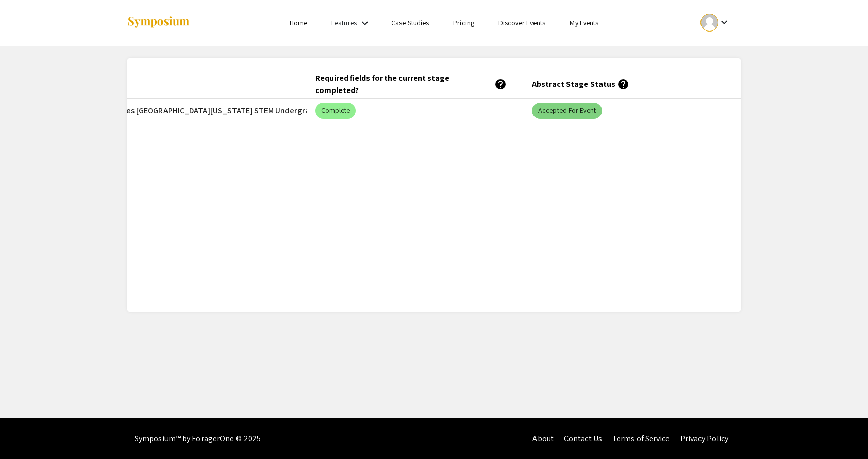 This screenshot has width=868, height=459. What do you see at coordinates (197, 438) in the screenshot?
I see `div: Symposium™ by ForagerOne © 2025` at bounding box center [197, 438].